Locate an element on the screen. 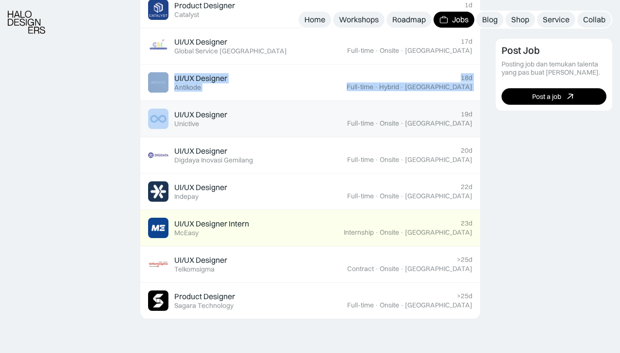  a: Home is located at coordinates (314, 19).